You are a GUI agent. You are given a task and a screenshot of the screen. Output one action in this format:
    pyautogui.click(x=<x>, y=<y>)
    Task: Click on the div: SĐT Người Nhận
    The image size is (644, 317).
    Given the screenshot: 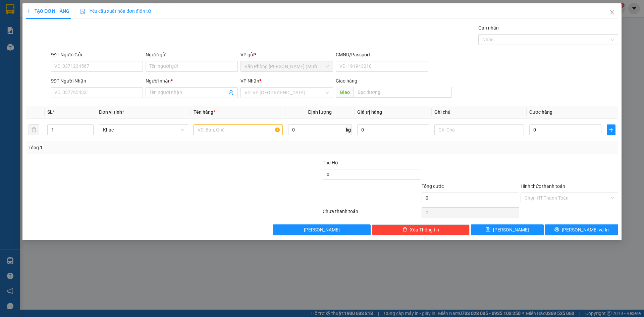 What is the action you would take?
    pyautogui.click(x=96, y=81)
    